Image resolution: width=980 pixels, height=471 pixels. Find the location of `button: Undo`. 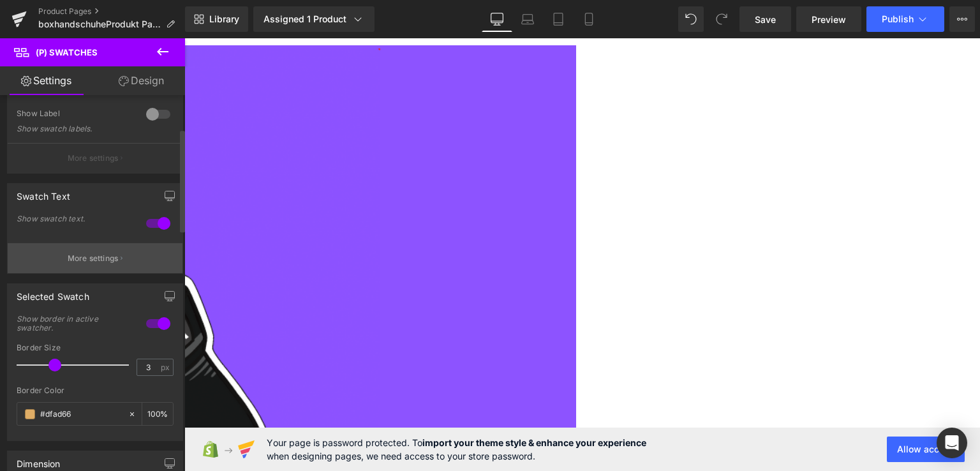

button: Undo is located at coordinates (691, 19).